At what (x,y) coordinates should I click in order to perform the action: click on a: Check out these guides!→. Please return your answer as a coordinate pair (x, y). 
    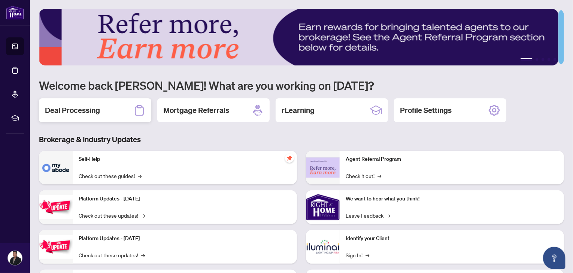
    Looking at the image, I should click on (110, 176).